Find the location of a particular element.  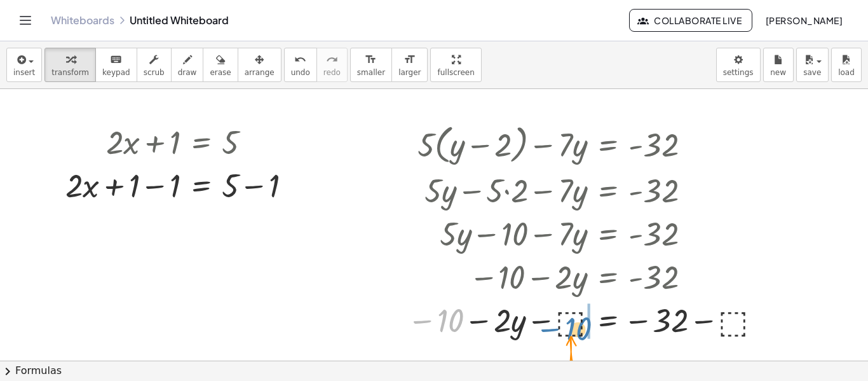

button: scrub is located at coordinates (153, 65).